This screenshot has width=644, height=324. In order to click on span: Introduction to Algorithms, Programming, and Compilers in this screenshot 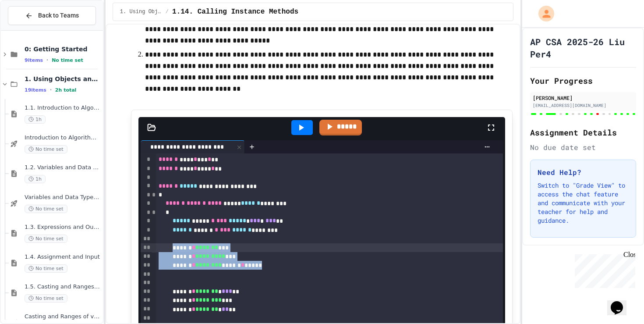, I will do `click(62, 138)`.